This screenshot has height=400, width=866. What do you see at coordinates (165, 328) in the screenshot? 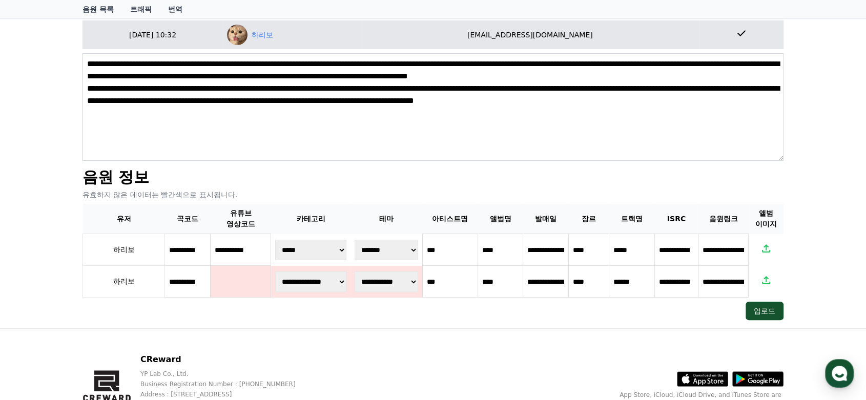
I see `a: Settings` at bounding box center [165, 328].